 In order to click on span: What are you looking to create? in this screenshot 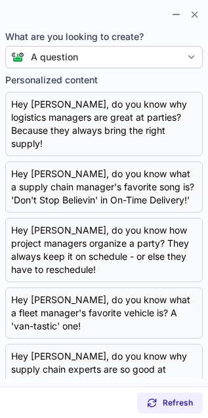, I will do `click(104, 37)`.